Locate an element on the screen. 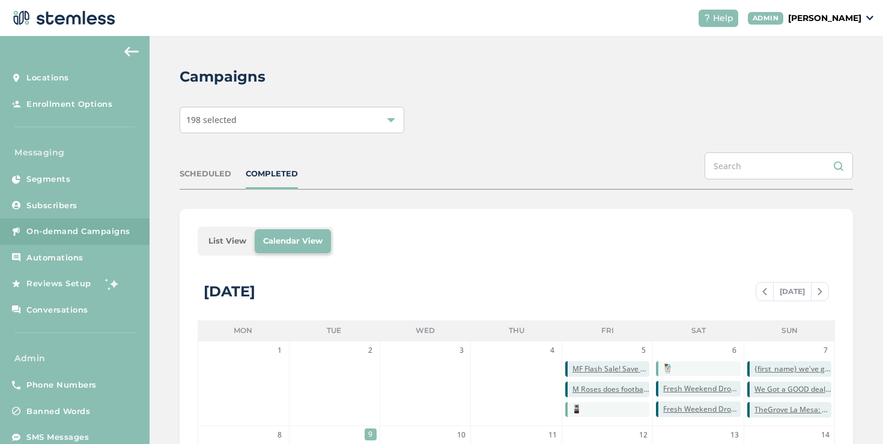 The image size is (883, 444). span: 198 selected is located at coordinates (211, 120).